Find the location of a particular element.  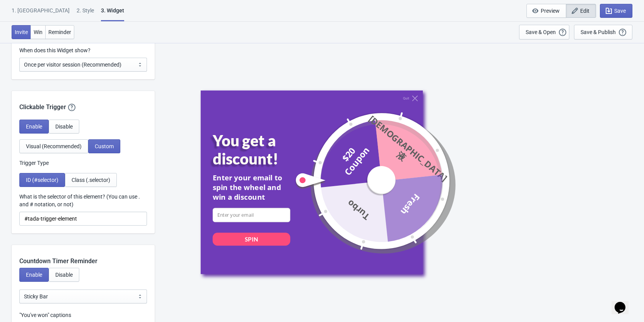

div: Save & Open is located at coordinates (541, 32).